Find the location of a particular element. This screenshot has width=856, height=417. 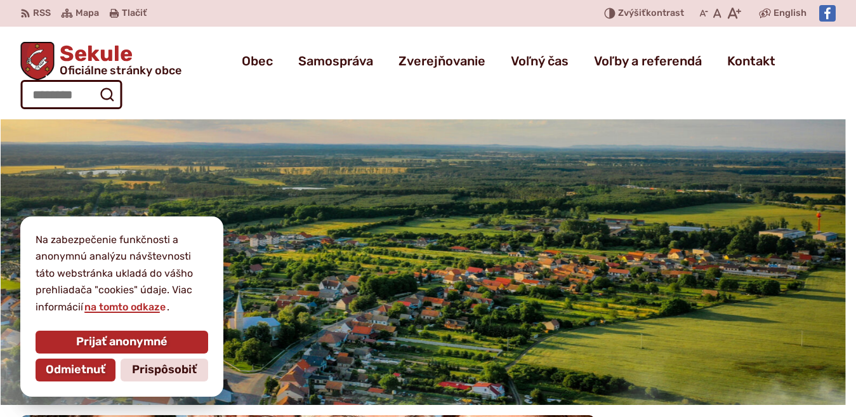

span: kontrast is located at coordinates (651, 13).